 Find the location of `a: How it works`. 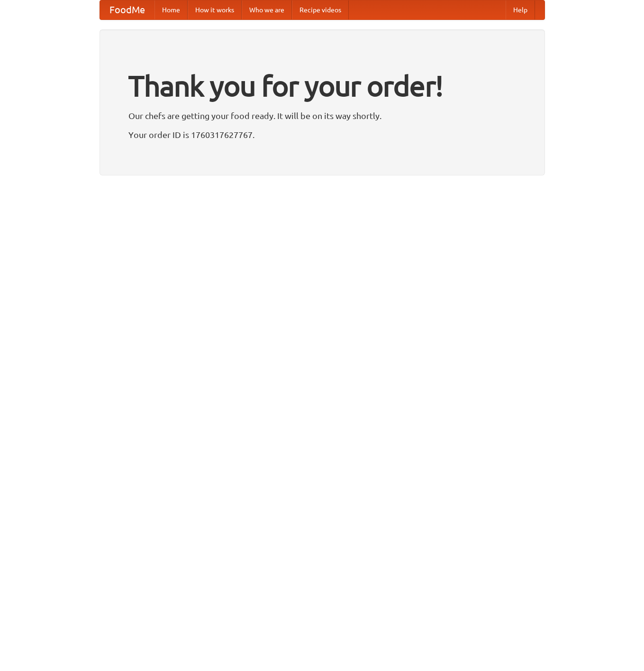

a: How it works is located at coordinates (214, 9).